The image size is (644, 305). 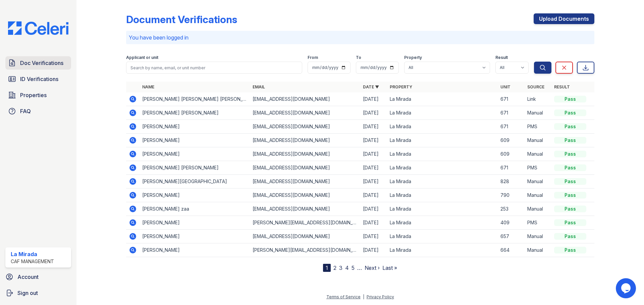 I want to click on a: FAQ, so click(x=38, y=111).